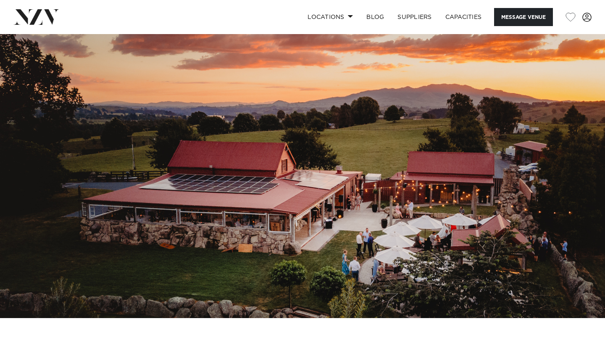 This screenshot has width=605, height=345. Describe the element at coordinates (464, 17) in the screenshot. I see `a: Capacities` at that location.